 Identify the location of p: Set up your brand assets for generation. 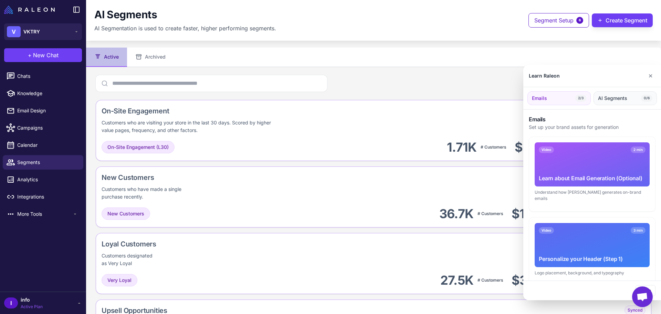
(592, 127).